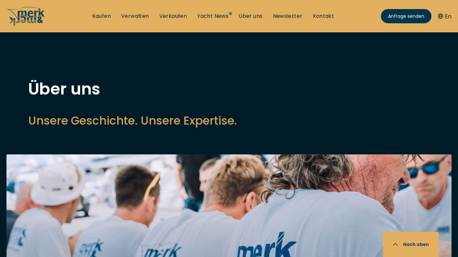 The width and height of the screenshot is (458, 257). What do you see at coordinates (324, 16) in the screenshot?
I see `a: Kontakt` at bounding box center [324, 16].